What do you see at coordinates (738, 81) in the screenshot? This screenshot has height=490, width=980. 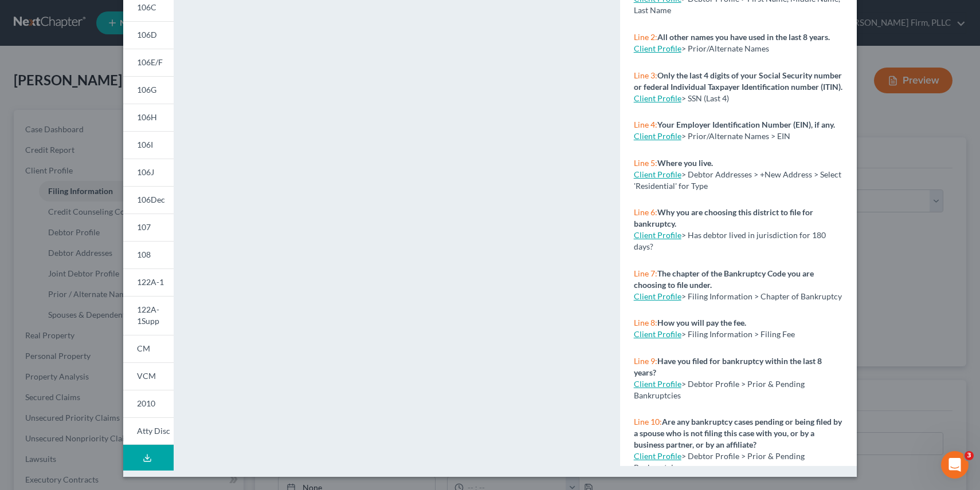 I see `strong: Only the last 4 digits of your Social Security number or federal Individual Taxpayer Identificati...` at bounding box center [738, 81].